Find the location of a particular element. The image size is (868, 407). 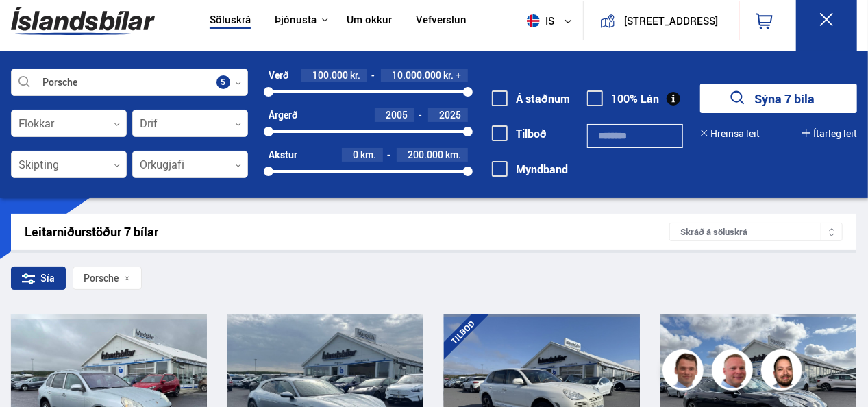

div: Sía is located at coordinates (39, 278).